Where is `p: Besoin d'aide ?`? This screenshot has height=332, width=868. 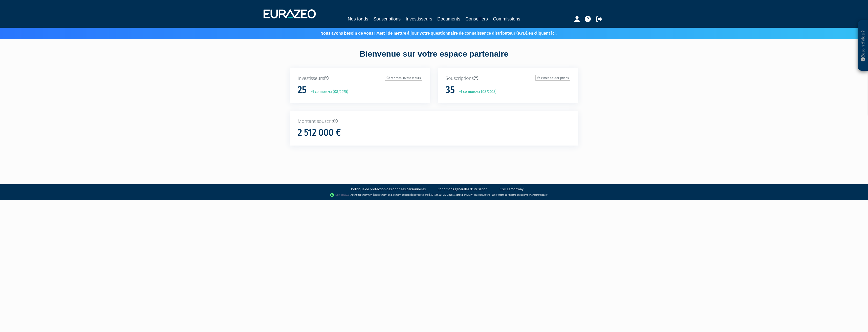 p: Besoin d'aide ? is located at coordinates (863, 46).